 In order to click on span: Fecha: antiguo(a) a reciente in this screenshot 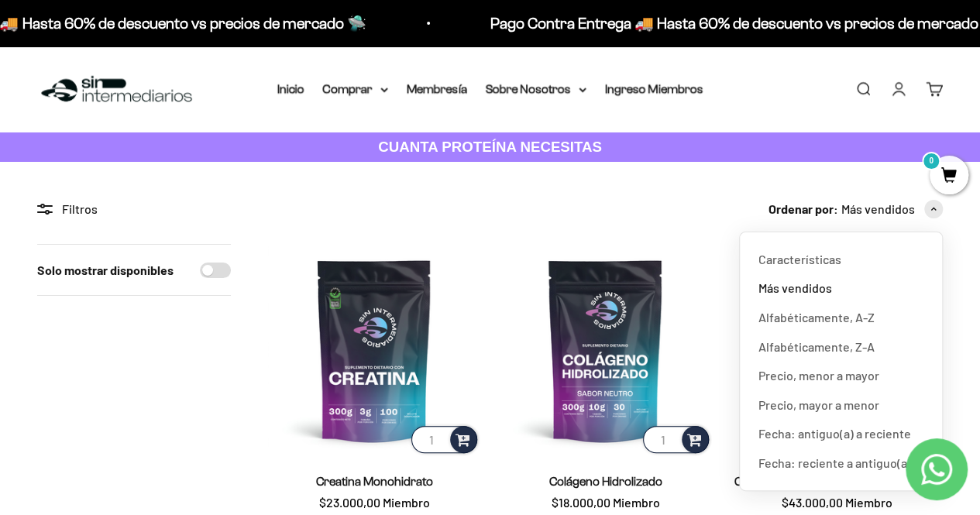, I will do `click(834, 434)`.